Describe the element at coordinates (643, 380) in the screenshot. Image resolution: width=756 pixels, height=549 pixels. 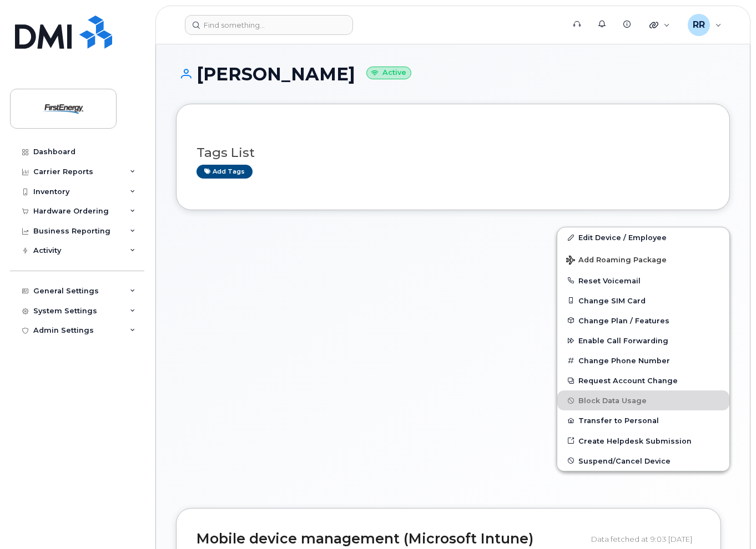
I see `button: Request Account Change` at that location.